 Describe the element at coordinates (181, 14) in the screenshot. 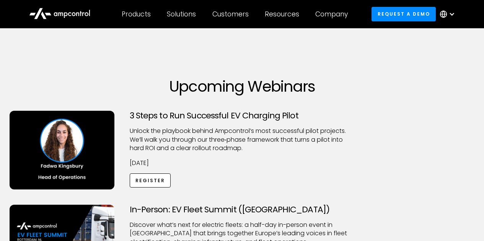

I see `div: Solutions` at that location.